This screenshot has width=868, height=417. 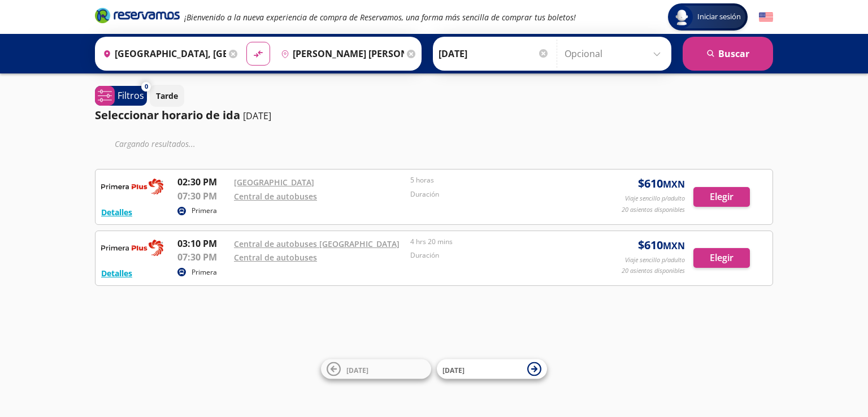 I want to click on p: Seleccionar horario de ida, so click(x=167, y=115).